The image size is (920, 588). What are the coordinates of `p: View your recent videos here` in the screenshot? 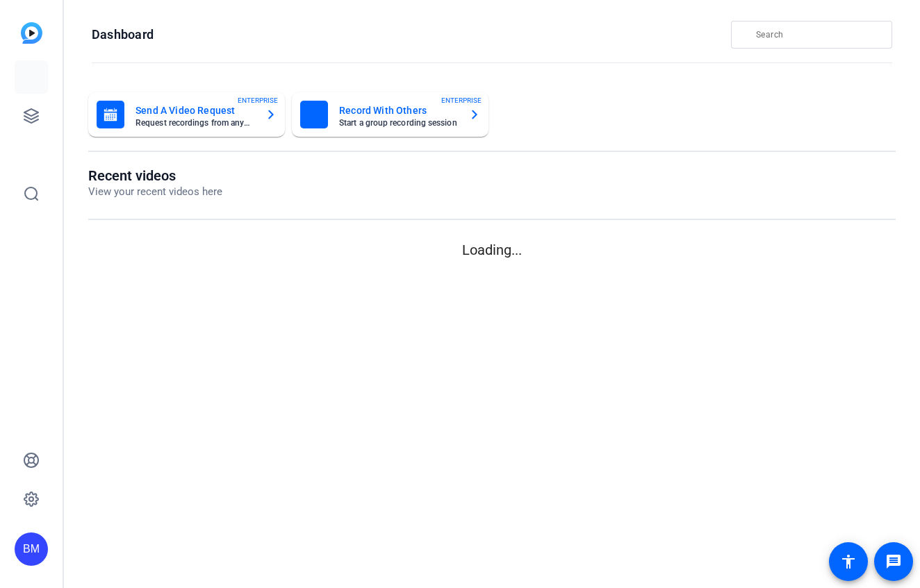 It's located at (155, 192).